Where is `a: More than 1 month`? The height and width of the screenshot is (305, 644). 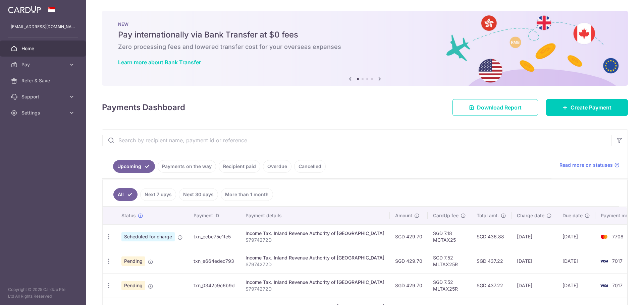 a: More than 1 month is located at coordinates (247, 195).